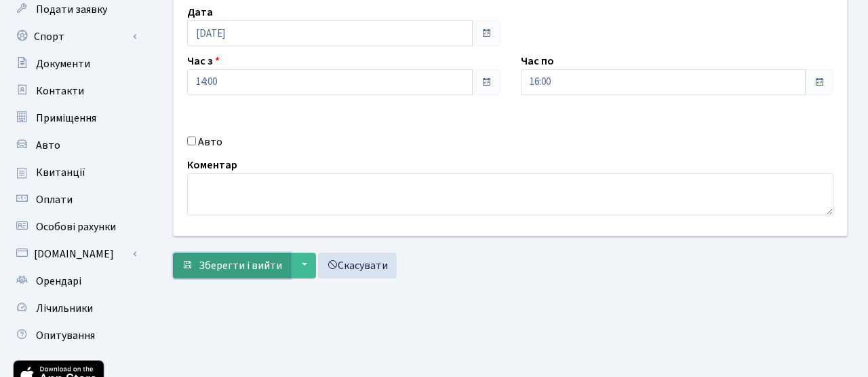 This screenshot has width=868, height=377. I want to click on a: Орендарі, so click(75, 281).